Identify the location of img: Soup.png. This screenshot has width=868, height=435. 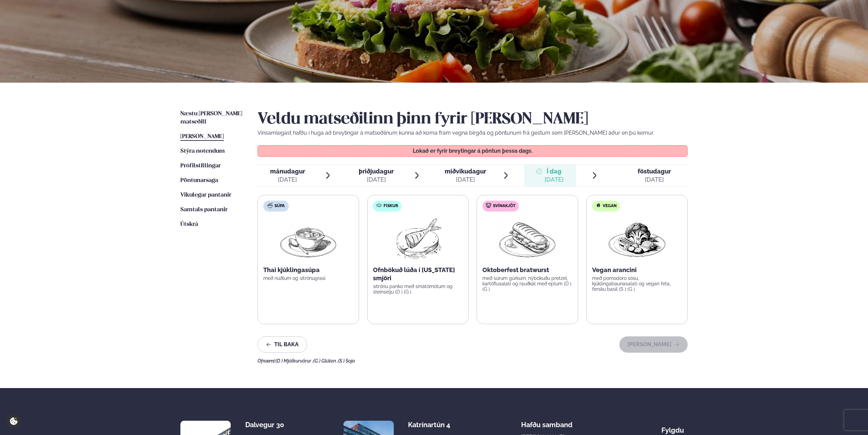
(308, 239).